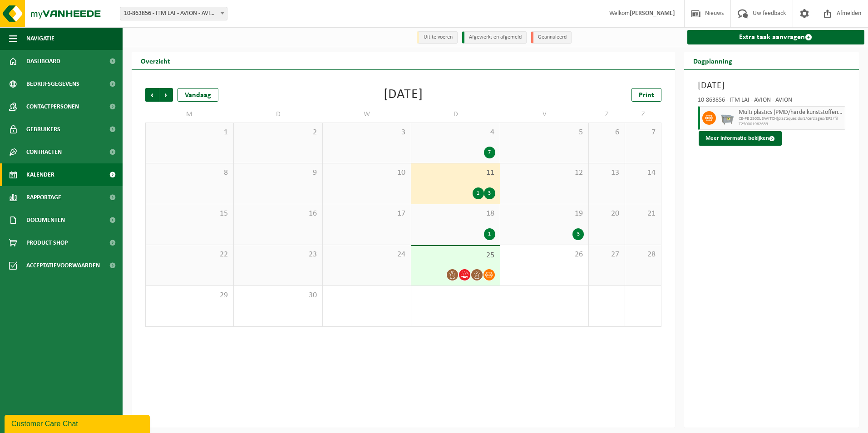 The height and width of the screenshot is (433, 868). What do you see at coordinates (490, 153) in the screenshot?
I see `div: 7` at bounding box center [490, 153].